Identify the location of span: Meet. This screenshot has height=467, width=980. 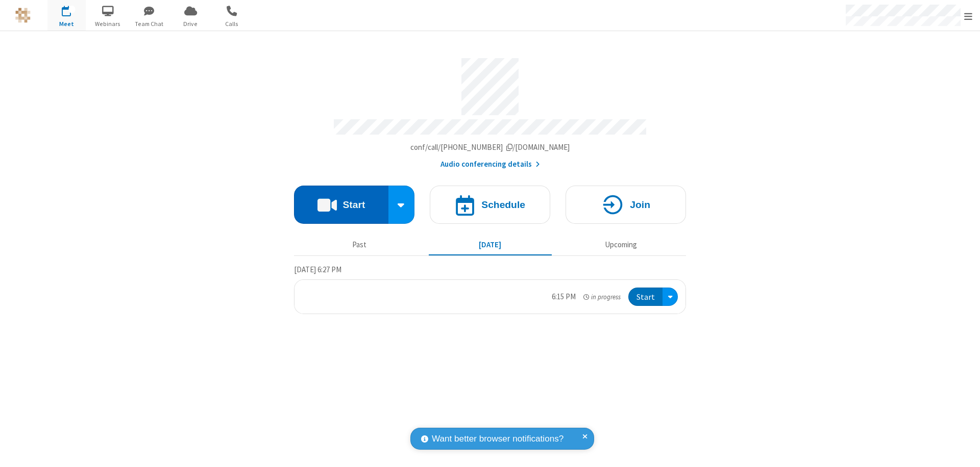
(67, 24).